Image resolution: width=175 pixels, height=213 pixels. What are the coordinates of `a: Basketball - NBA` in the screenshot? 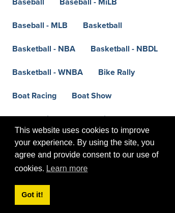 It's located at (44, 49).